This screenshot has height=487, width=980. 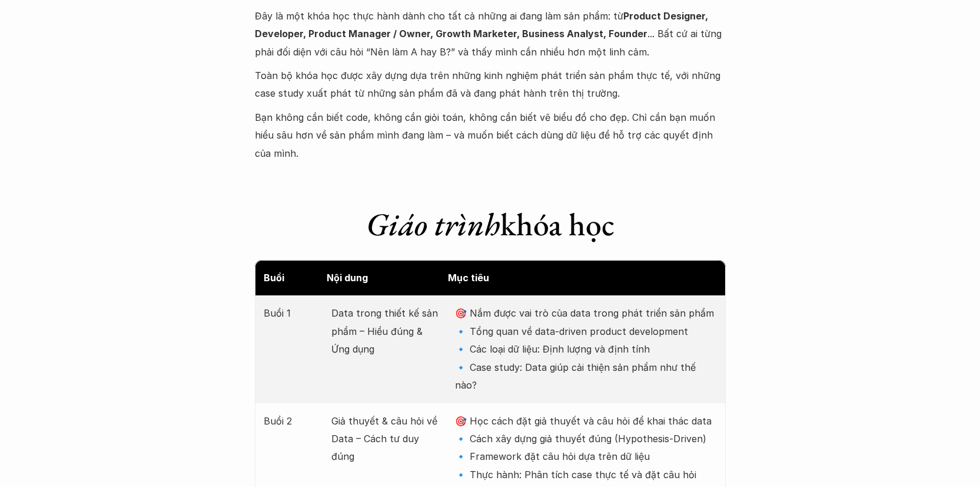 I want to click on p: Data trong thiết kế sản phẩm – Hiểu đúng & Ứng dụng, so click(x=388, y=331).